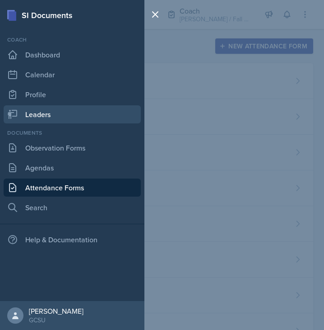 This screenshot has width=324, height=330. What do you see at coordinates (72, 133) in the screenshot?
I see `div: Documents` at bounding box center [72, 133].